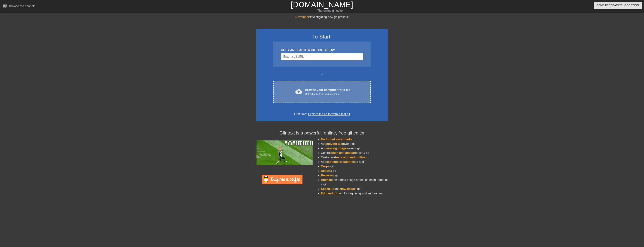 The width and height of the screenshot is (644, 247). What do you see at coordinates (23, 6) in the screenshot?
I see `div: Browse the tutorials!` at bounding box center [23, 6].